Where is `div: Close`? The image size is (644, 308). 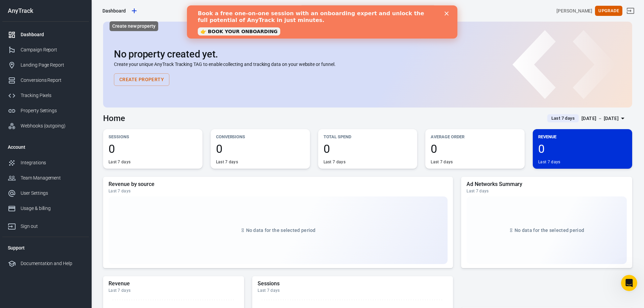 div: Close is located at coordinates (261, 8).